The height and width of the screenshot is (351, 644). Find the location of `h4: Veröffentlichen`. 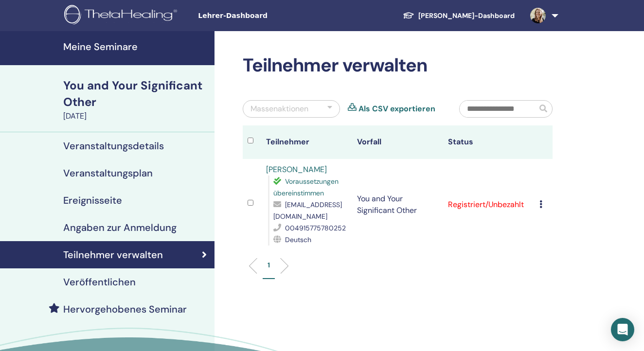

h4: Veröffentlichen is located at coordinates (99, 282).